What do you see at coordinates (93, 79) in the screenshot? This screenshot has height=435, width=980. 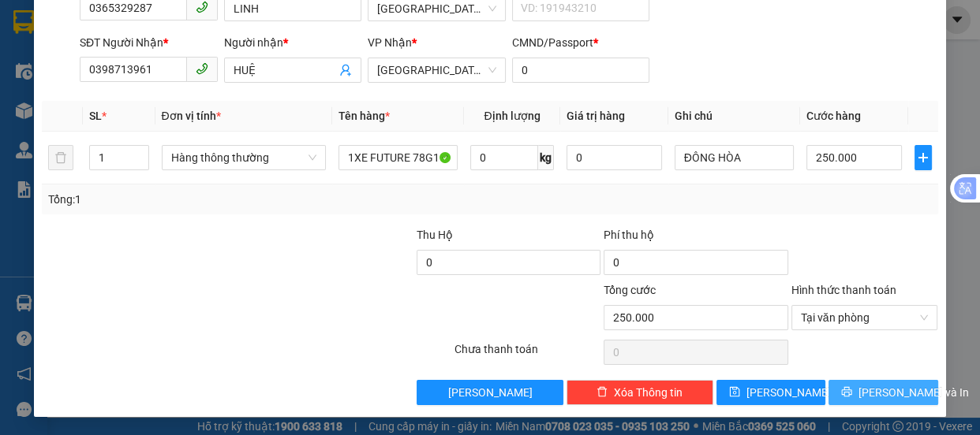 I see `div: 0919366088` at bounding box center [93, 79].